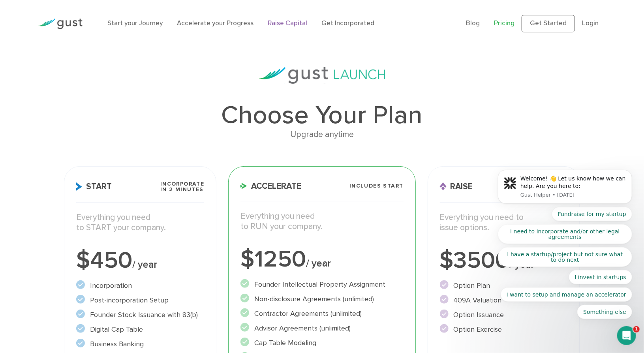  Describe the element at coordinates (140, 329) in the screenshot. I see `li: Digital Cap Table` at that location.